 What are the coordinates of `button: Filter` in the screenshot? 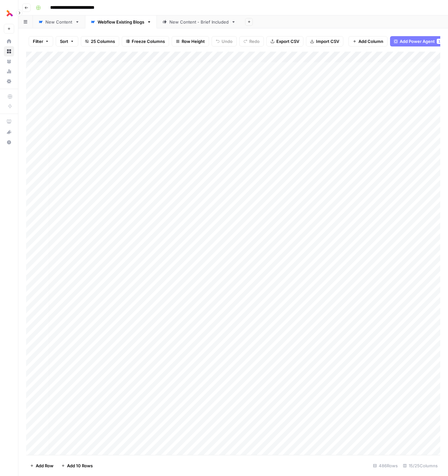 It's located at (41, 41).